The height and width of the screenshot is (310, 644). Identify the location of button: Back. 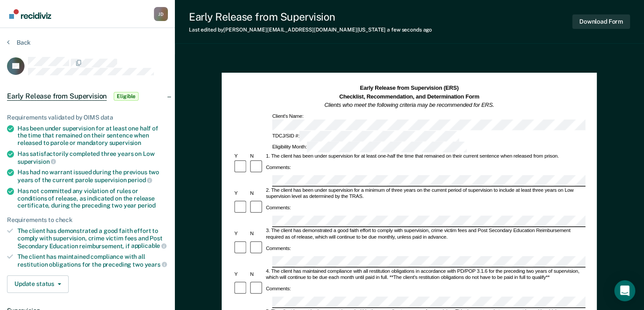
(19, 43).